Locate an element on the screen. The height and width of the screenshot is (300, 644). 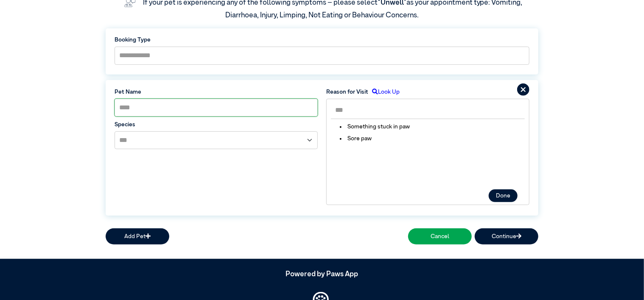
label: Look Up is located at coordinates (384, 92).